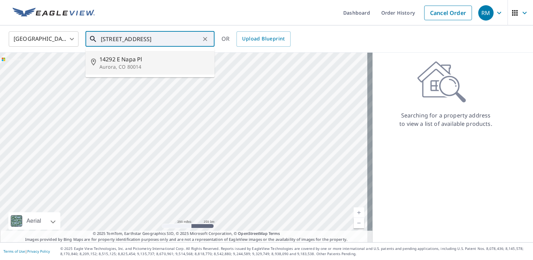 This screenshot has width=533, height=260. Describe the element at coordinates (263, 39) in the screenshot. I see `a: Upload Blueprint` at that location.